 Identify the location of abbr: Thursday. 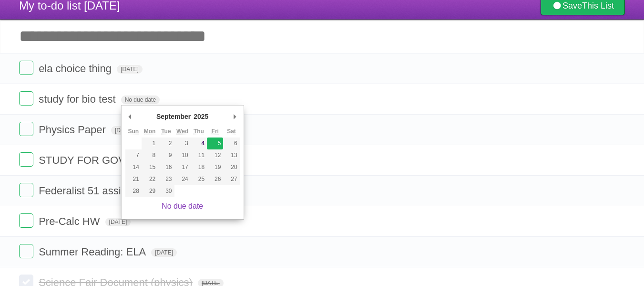
(199, 131).